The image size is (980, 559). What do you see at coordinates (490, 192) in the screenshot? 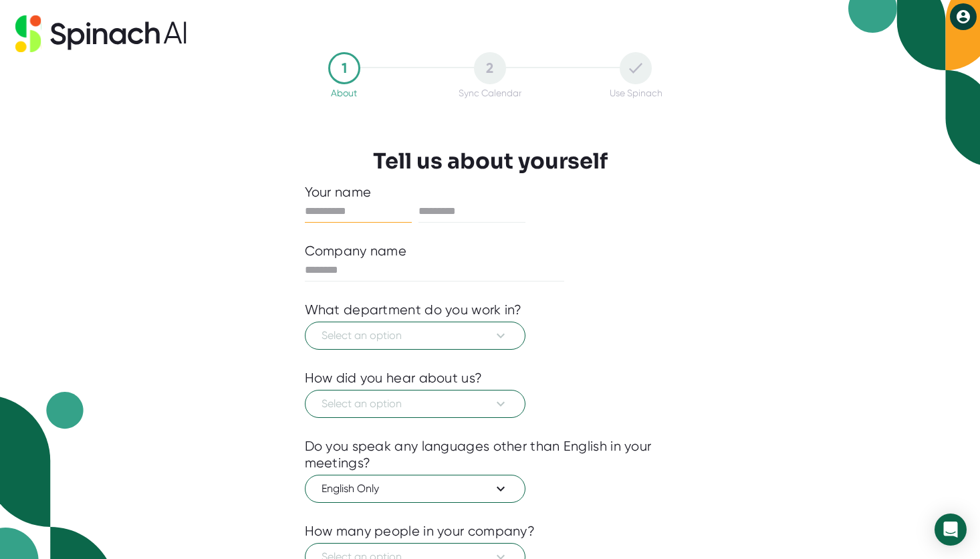
I see `div: Your name` at bounding box center [490, 192].